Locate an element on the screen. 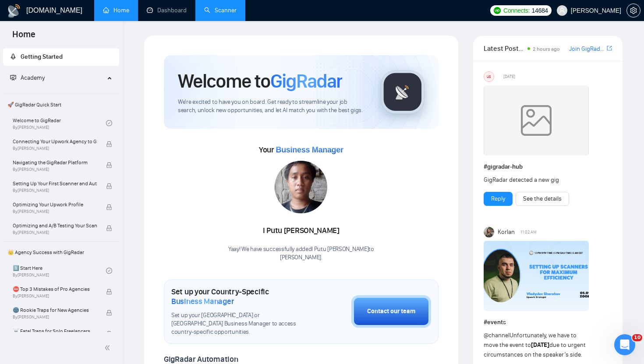  span: Optimizing and A/B Testing Your Scanner for Better Results is located at coordinates (55, 226).